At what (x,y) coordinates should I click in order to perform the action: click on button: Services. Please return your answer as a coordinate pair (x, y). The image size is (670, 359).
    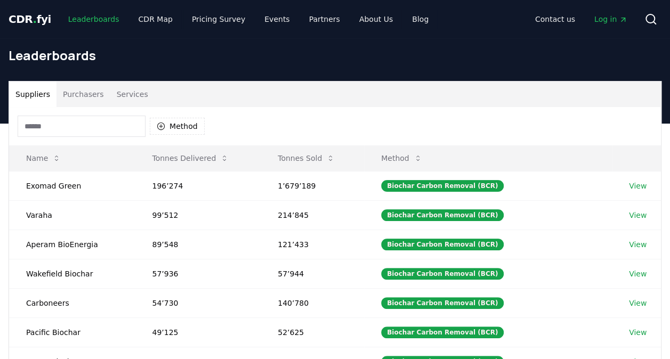
    Looking at the image, I should click on (132, 94).